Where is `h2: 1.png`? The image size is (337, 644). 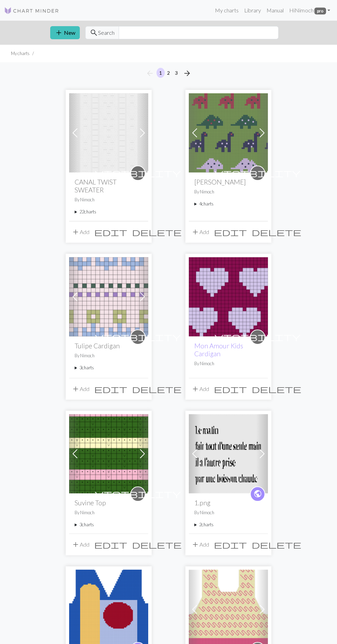
h2: 1.png is located at coordinates (228, 502).